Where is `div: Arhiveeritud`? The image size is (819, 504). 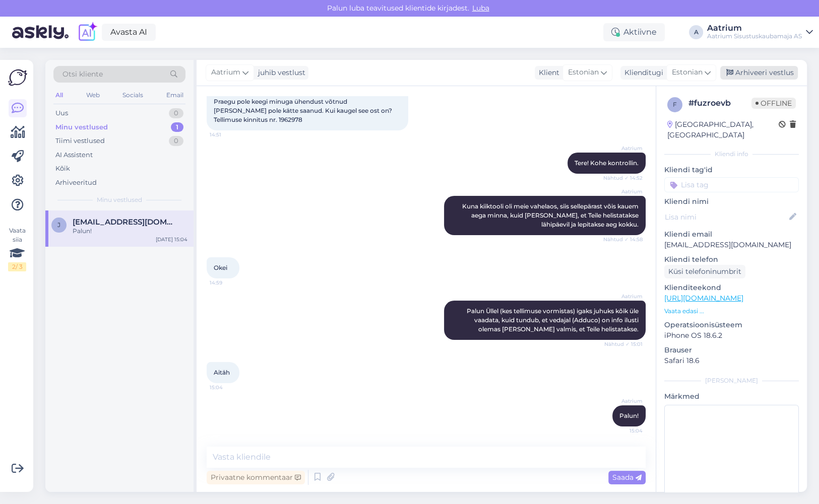 div: Arhiveeritud is located at coordinates (76, 182).